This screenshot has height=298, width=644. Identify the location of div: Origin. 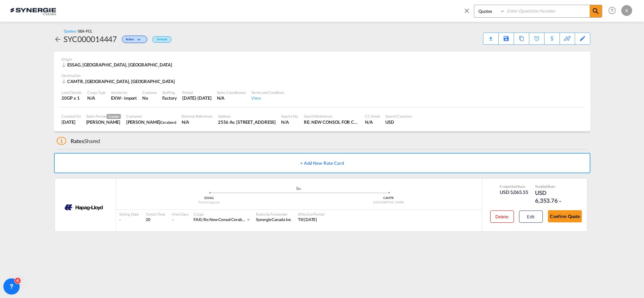
(322, 59).